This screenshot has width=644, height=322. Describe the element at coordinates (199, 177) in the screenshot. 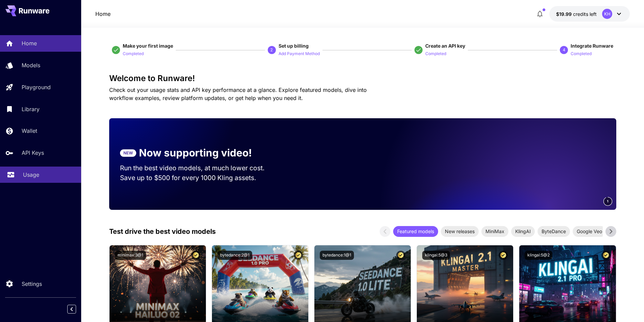

I see `p: Save up to $500 for every 1000 Kling assets.` at that location.